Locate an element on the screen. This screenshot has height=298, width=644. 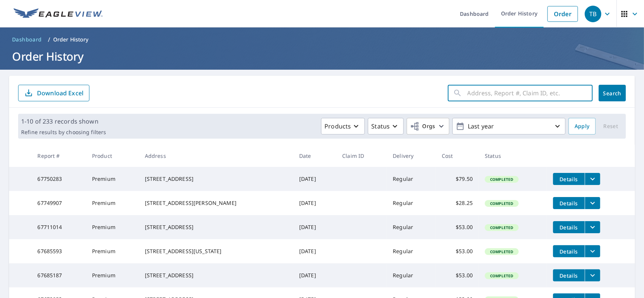
td: $79.50 is located at coordinates (457, 179).